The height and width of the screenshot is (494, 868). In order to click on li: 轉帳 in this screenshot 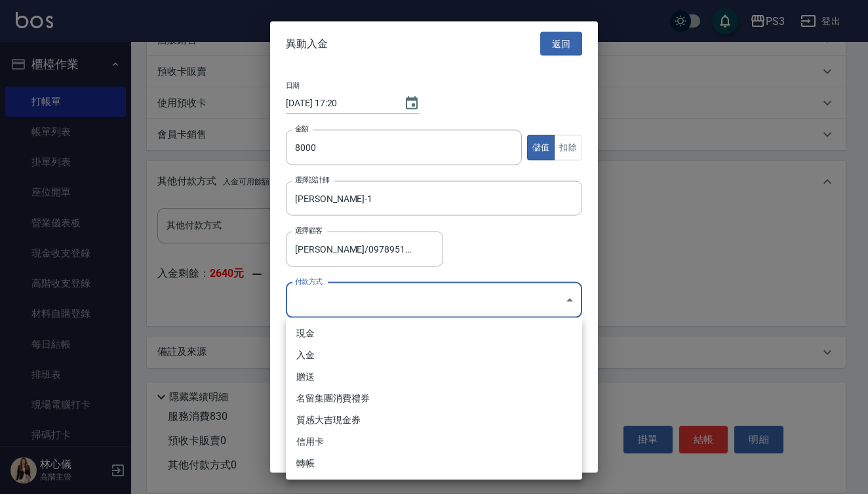, I will do `click(434, 463)`.